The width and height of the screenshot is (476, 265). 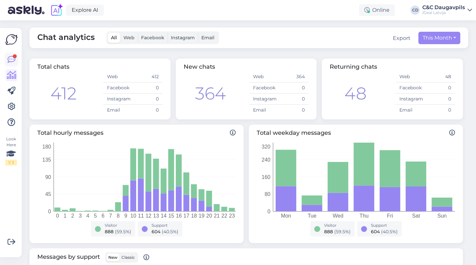 What do you see at coordinates (267, 194) in the screenshot?
I see `tspan: 80` at bounding box center [267, 194].